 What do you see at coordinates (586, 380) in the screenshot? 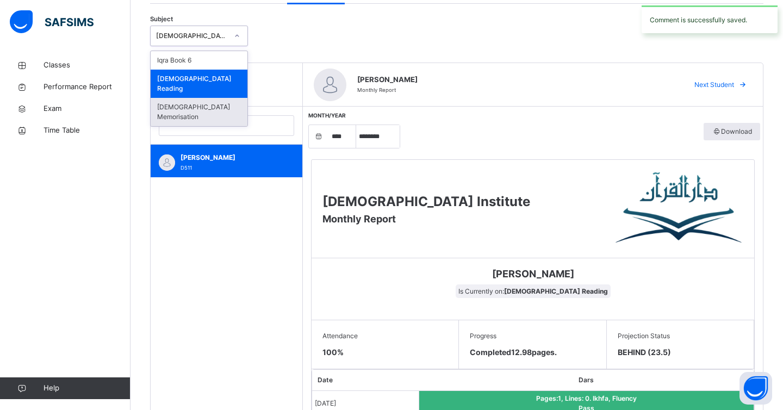
I see `th: Dars` at bounding box center [586, 380].